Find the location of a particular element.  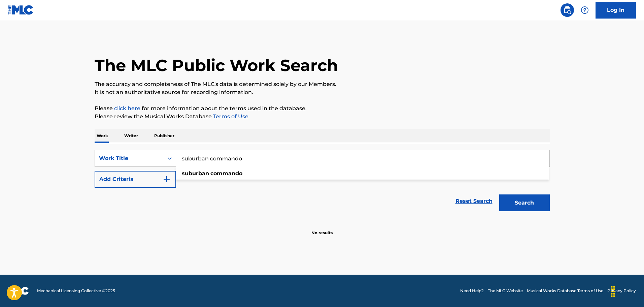

p: Writer is located at coordinates (131, 136).